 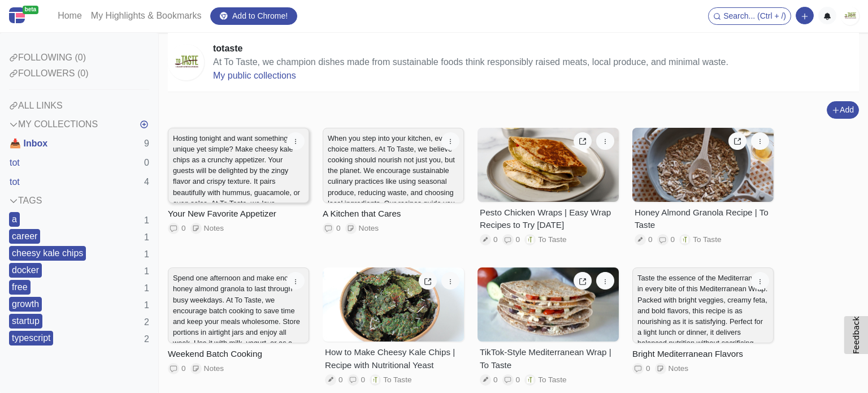 What do you see at coordinates (79, 74) in the screenshot?
I see `div: FOLLOWERS (0)` at bounding box center [79, 74].